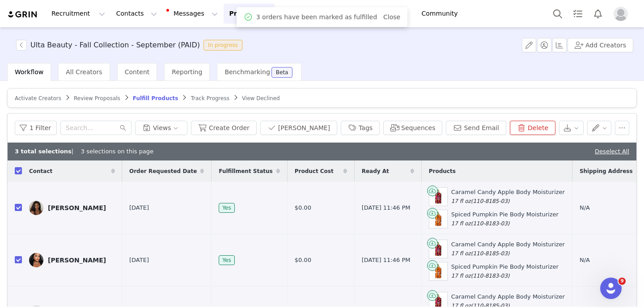 The height and width of the screenshot is (308, 644). Describe the element at coordinates (187, 72) in the screenshot. I see `span: Reporting` at that location.